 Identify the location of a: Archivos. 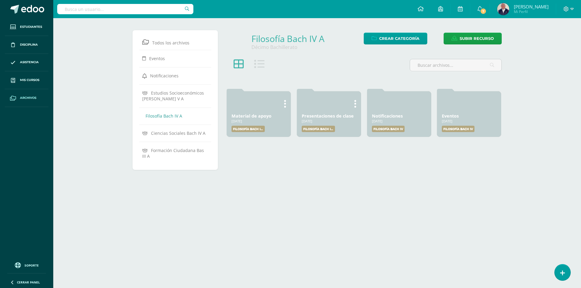
(27, 98).